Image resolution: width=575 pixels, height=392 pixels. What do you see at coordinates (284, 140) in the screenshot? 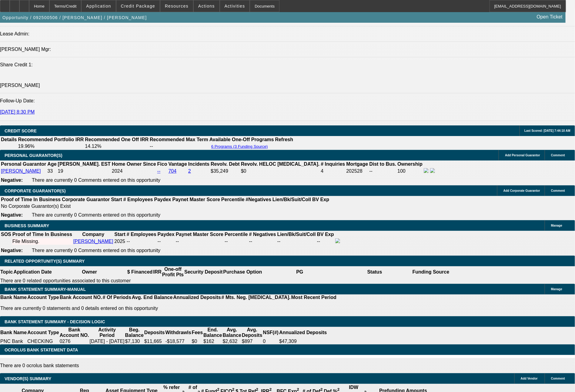
I see `th: Refresh` at bounding box center [284, 140].